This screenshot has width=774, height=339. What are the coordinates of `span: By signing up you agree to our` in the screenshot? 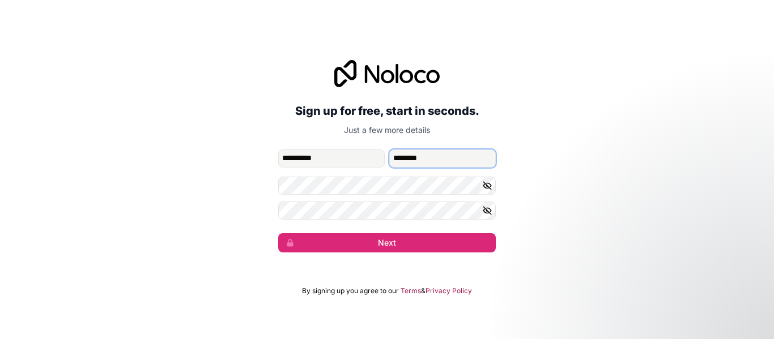 It's located at (350, 291).